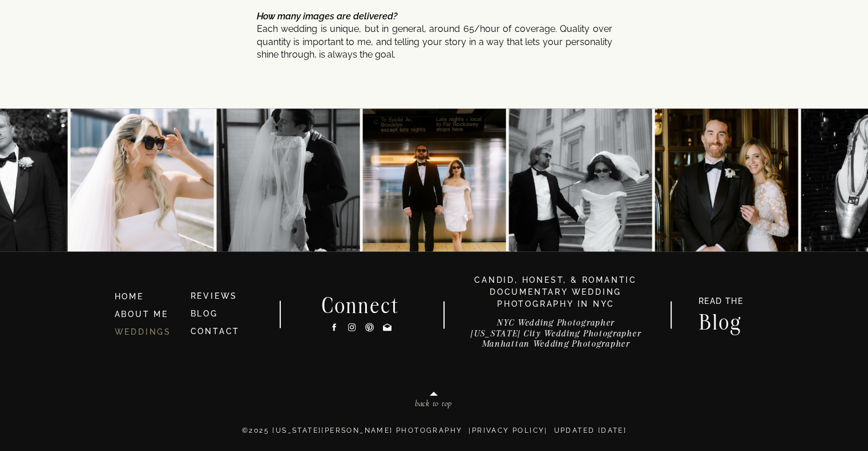 The width and height of the screenshot is (868, 451). What do you see at coordinates (726, 180) in the screenshot?
I see `img: A&R at The Beekman` at bounding box center [726, 180].